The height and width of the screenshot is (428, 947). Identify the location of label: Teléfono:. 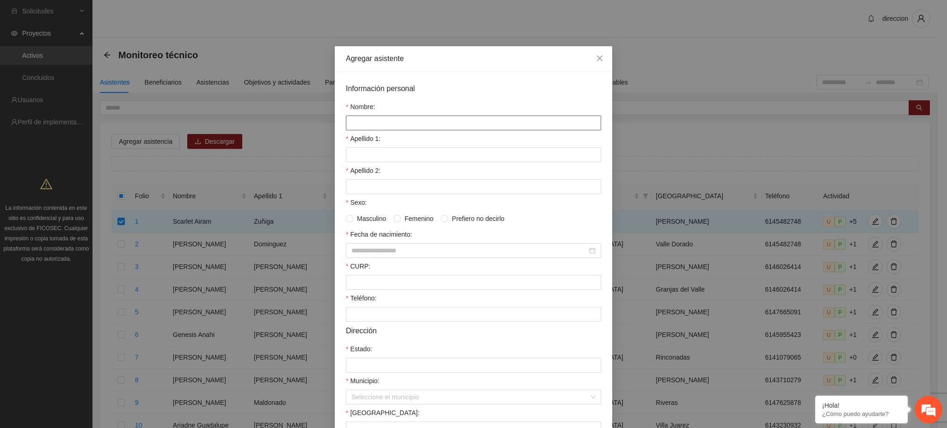
(361, 298).